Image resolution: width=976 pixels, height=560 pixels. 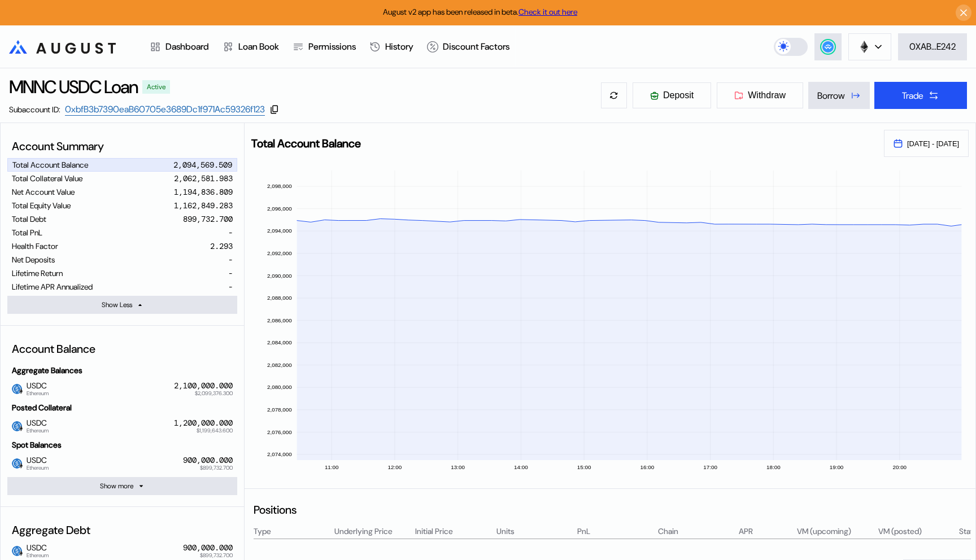 I want to click on text: 18:00, so click(x=773, y=467).